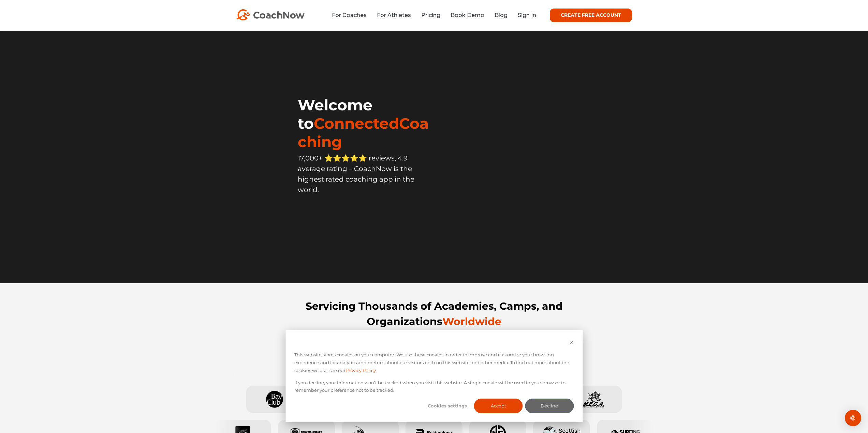  What do you see at coordinates (434, 376) in the screenshot?
I see `div: Cookie banner` at bounding box center [434, 376].